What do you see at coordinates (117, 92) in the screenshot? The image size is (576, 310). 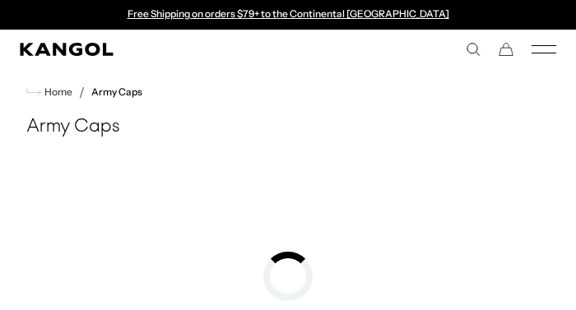 I see `a: Army Caps` at bounding box center [117, 92].